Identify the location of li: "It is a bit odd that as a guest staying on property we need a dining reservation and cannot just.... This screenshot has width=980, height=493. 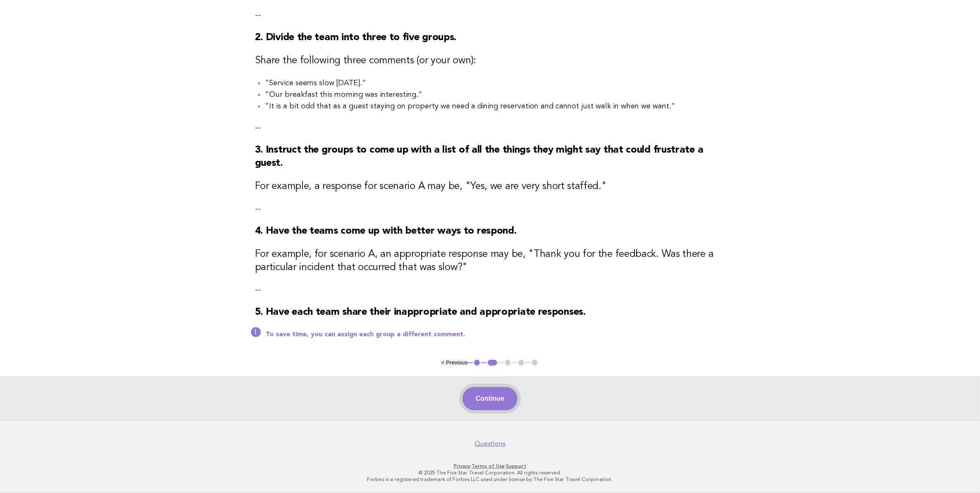
(496, 106).